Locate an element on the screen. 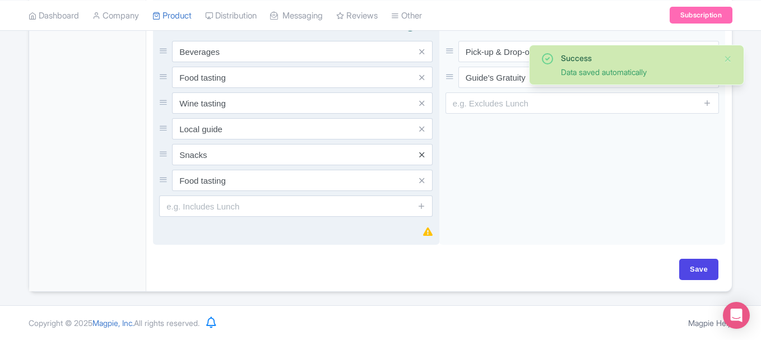 The image size is (761, 340). a: Subscription is located at coordinates (701, 15).